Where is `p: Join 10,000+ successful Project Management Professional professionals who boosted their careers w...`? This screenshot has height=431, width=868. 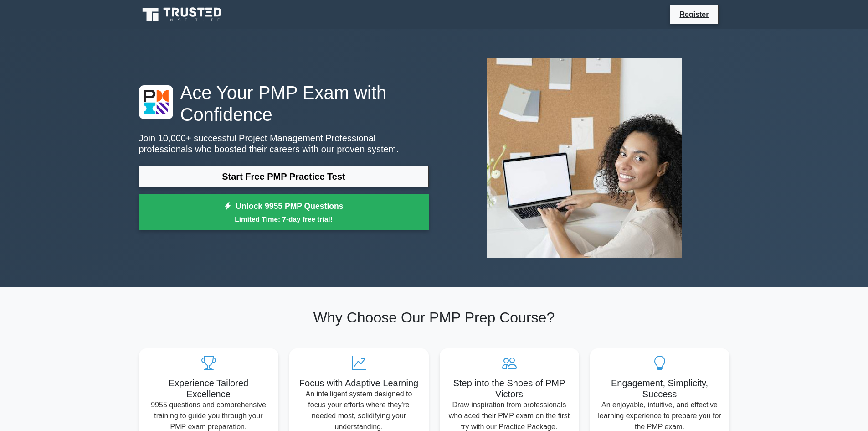 p: Join 10,000+ successful Project Management Professional professionals who boosted their careers w... is located at coordinates (284, 144).